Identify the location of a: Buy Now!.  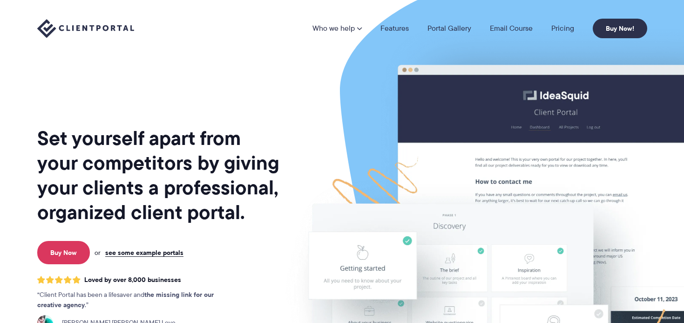
(620, 28).